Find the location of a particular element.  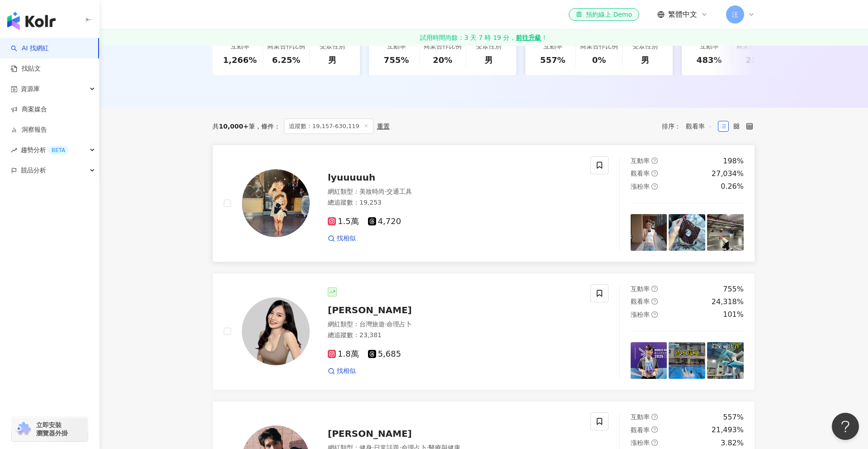

span: 趨勢分析 is located at coordinates (45, 150).